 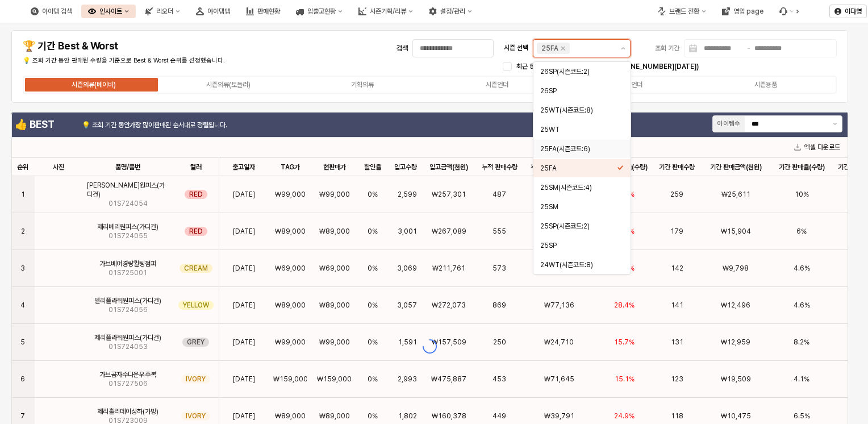 I want to click on div: 25SM(시즌코드:4), so click(x=578, y=188).